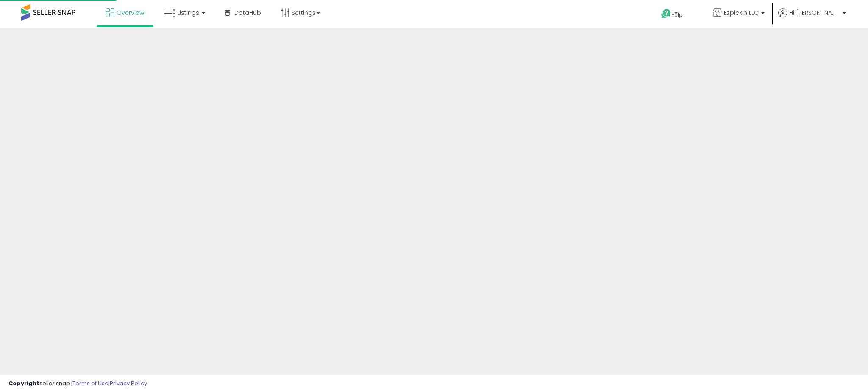 This screenshot has width=868, height=392. I want to click on a: Help, so click(677, 14).